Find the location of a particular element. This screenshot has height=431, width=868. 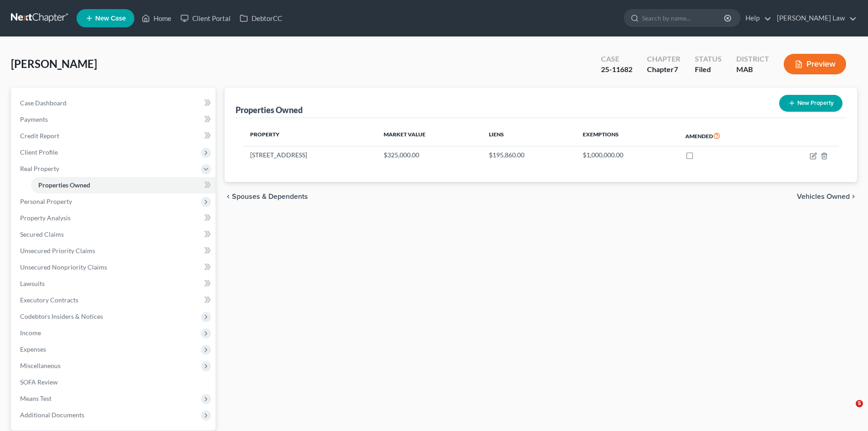

a: SOFA Review is located at coordinates (114, 382).